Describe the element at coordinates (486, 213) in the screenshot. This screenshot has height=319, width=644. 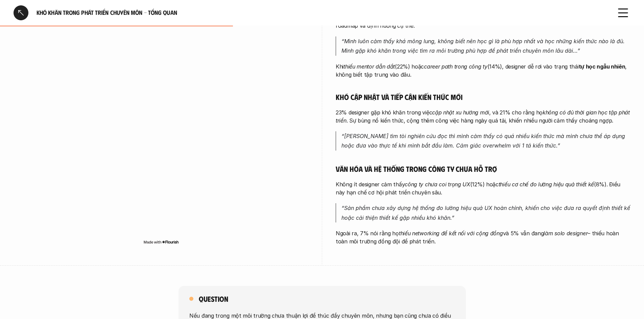
I see `em: “Sản phẩm chưa xây dựng hệ thống đo lường hiệu quả UX hoàn chỉnh, khiến cho việc đưa ra quyết địn...` at that location.